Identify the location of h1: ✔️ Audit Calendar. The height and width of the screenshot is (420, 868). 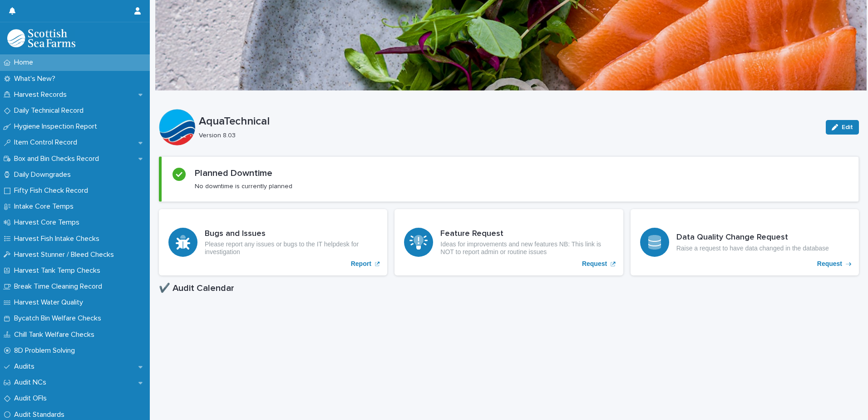
(509, 288).